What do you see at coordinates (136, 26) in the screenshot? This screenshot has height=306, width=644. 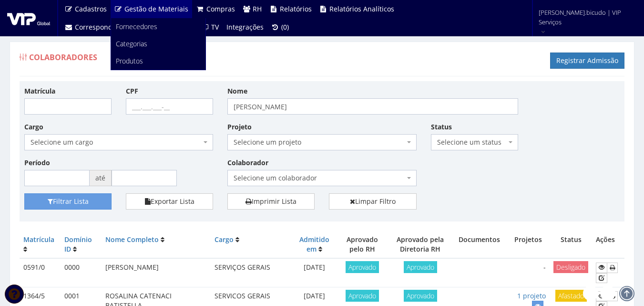 I see `span: Fornecedores` at bounding box center [136, 26].